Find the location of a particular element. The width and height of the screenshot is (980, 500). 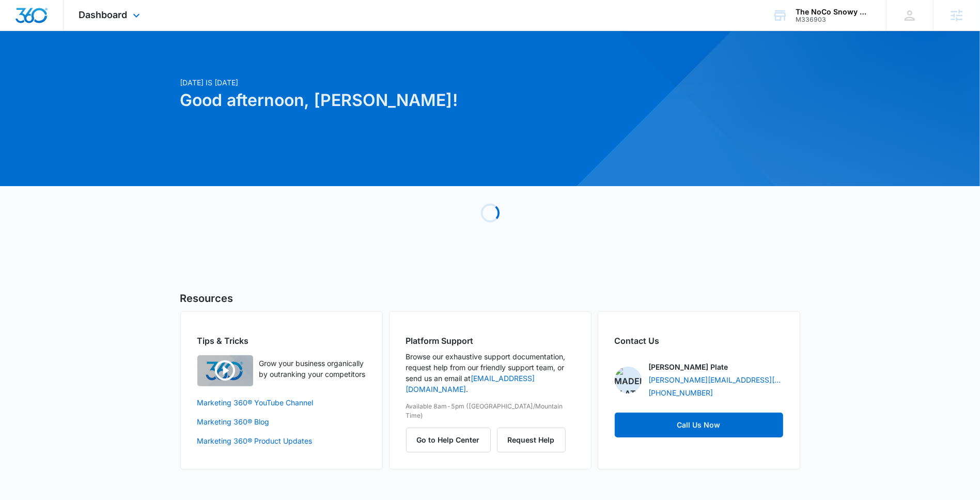

h2: Platform Support is located at coordinates (490, 341).